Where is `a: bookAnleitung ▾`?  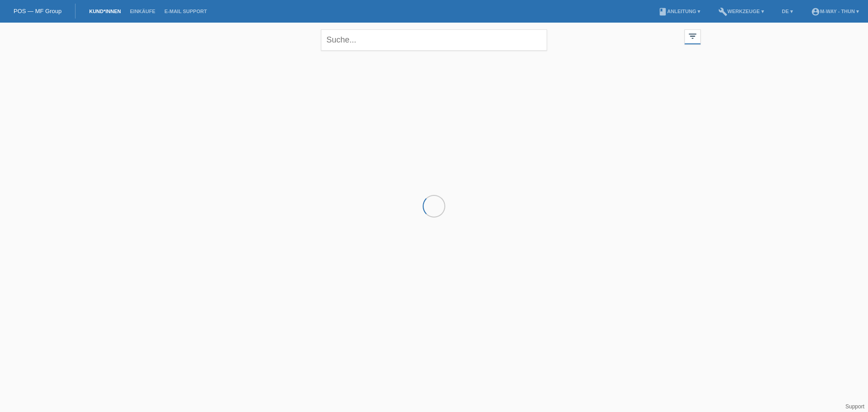
a: bookAnleitung ▾ is located at coordinates (679, 11).